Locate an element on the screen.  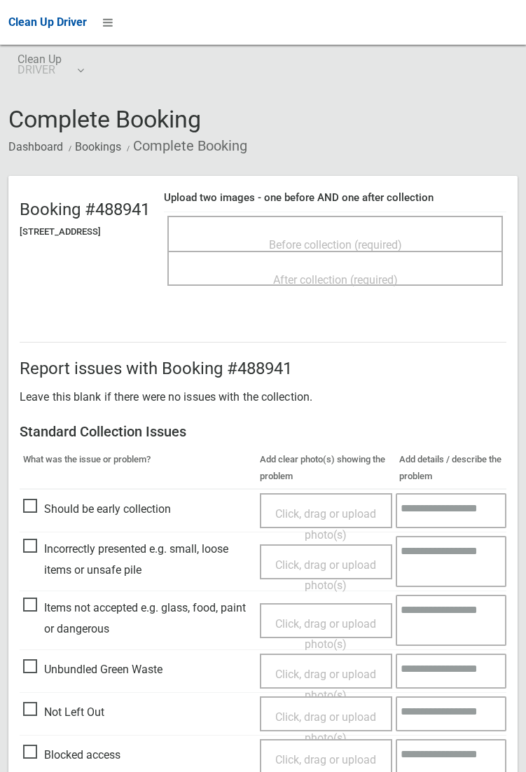
span: Complete Booking is located at coordinates (104, 119).